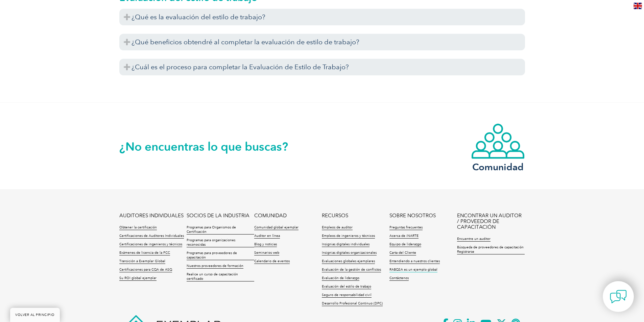 This screenshot has height=322, width=644. I want to click on font: Calendario de eventos, so click(271, 261).